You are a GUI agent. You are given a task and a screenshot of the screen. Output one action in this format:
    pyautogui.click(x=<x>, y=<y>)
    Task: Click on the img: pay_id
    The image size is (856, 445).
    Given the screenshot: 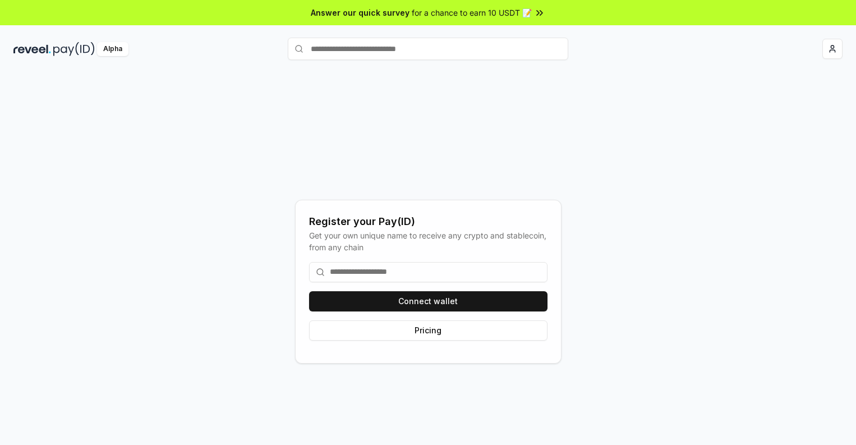 What is the action you would take?
    pyautogui.click(x=74, y=49)
    